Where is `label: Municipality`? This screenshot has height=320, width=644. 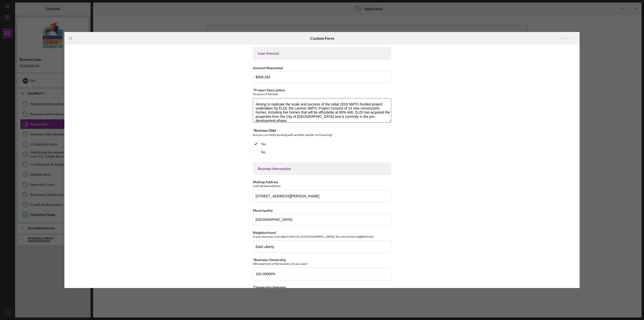
label: Municipality is located at coordinates (263, 210).